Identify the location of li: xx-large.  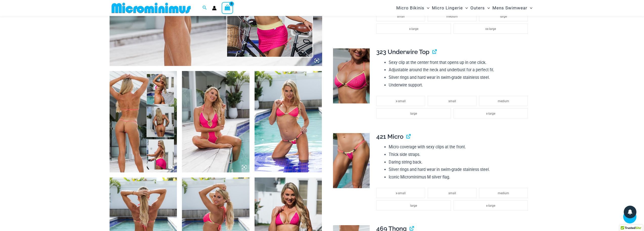
(491, 29).